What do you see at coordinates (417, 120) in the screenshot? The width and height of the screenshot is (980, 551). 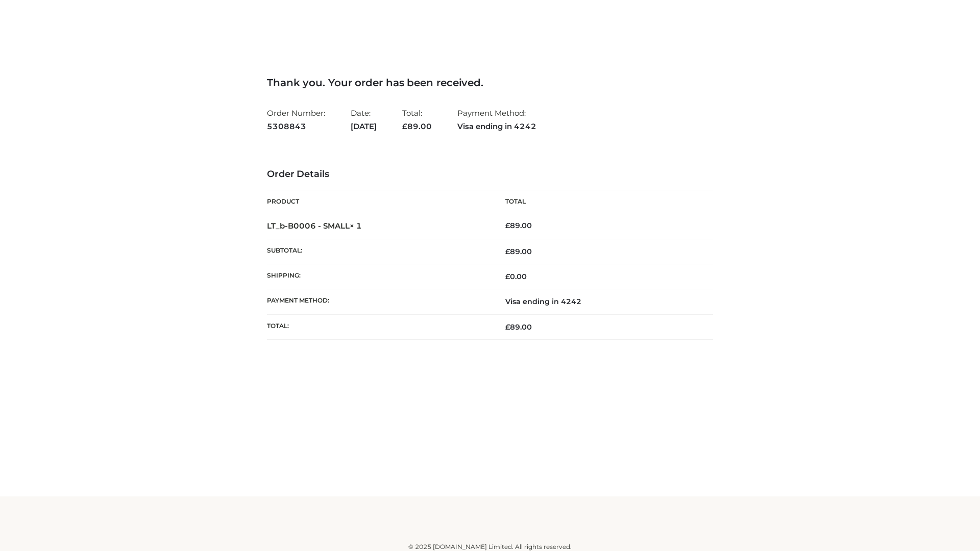 I see `li: Total:` at bounding box center [417, 120].